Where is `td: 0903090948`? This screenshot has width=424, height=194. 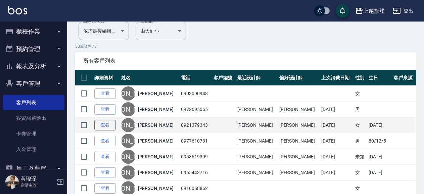 td: 0903090948 is located at coordinates (196, 93).